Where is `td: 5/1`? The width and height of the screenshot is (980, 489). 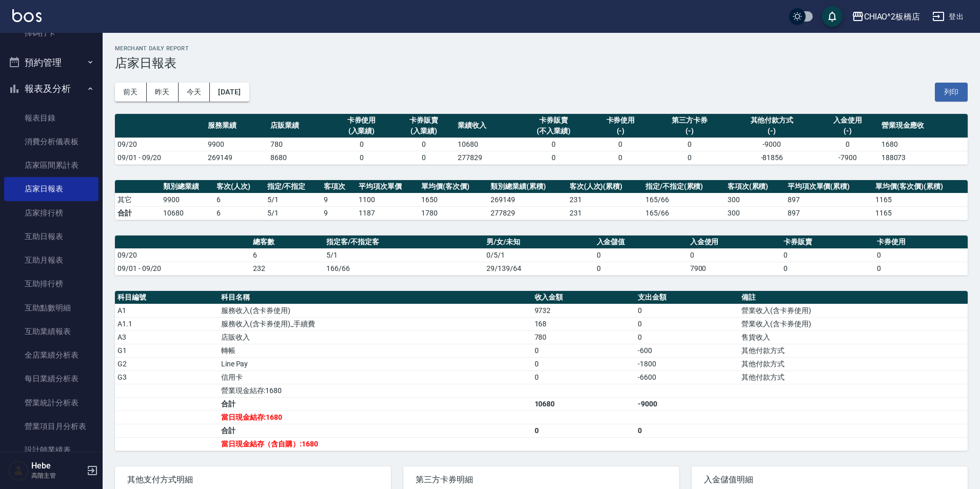
td: 5/1 is located at coordinates (293, 213).